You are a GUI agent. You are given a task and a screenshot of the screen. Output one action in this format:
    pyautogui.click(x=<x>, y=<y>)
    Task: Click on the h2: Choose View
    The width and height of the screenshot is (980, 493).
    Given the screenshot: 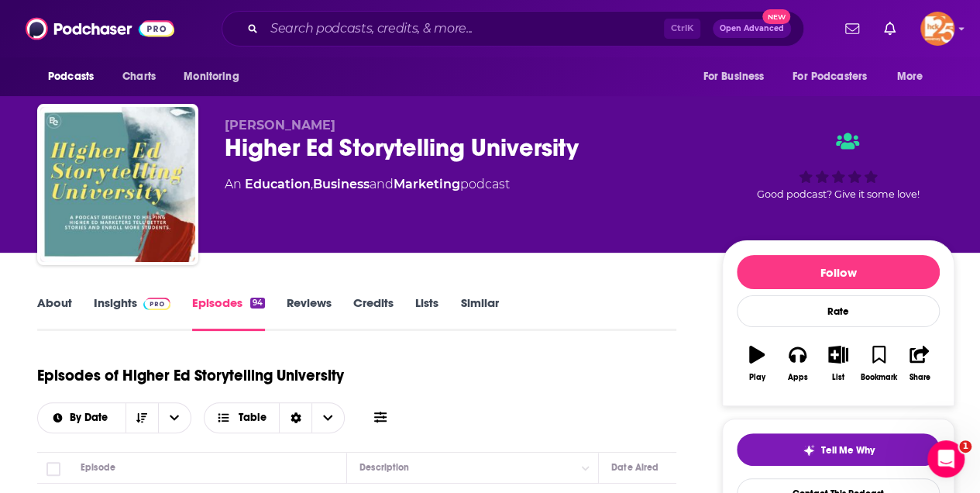 What is the action you would take?
    pyautogui.click(x=275, y=418)
    